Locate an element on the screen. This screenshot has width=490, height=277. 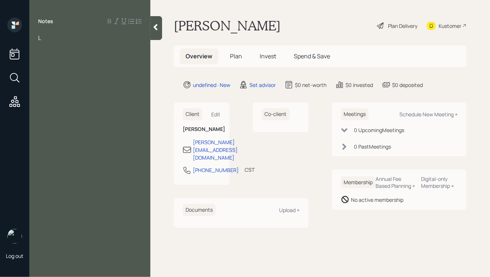
h6: Meetings is located at coordinates (355, 114).